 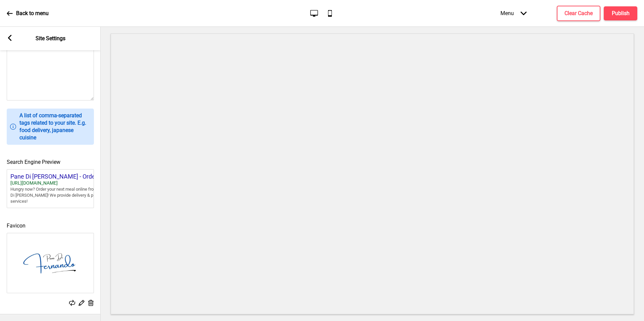 I want to click on h4: Clear Cache, so click(x=578, y=14).